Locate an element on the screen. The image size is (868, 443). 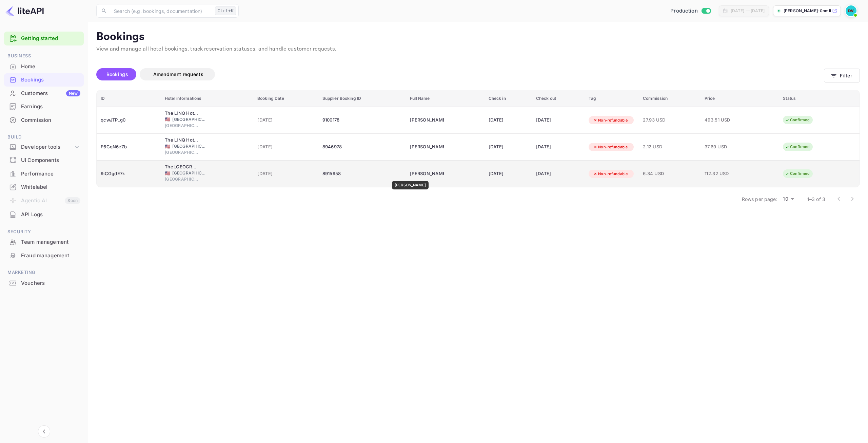
a: Home is located at coordinates (44, 66).